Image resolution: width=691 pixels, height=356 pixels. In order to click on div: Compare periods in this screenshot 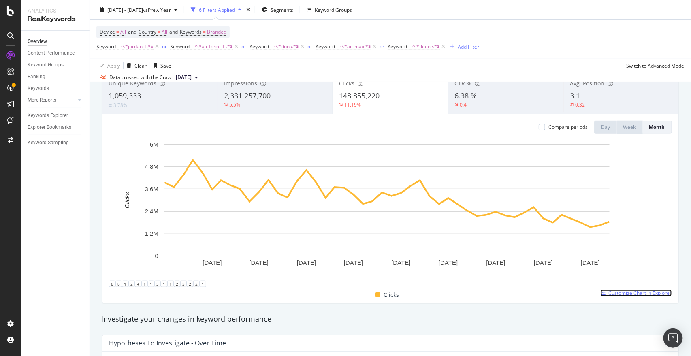, I will do `click(568, 127)`.